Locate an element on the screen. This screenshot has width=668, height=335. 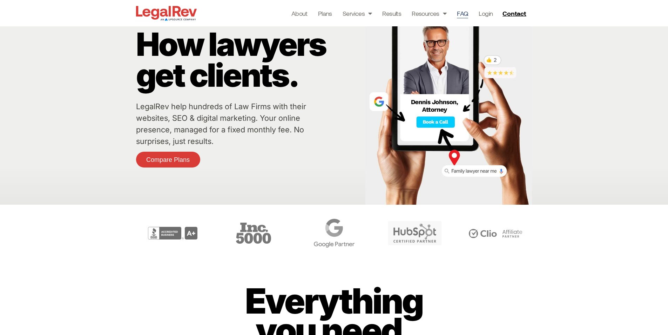
a: Results is located at coordinates (392, 13).